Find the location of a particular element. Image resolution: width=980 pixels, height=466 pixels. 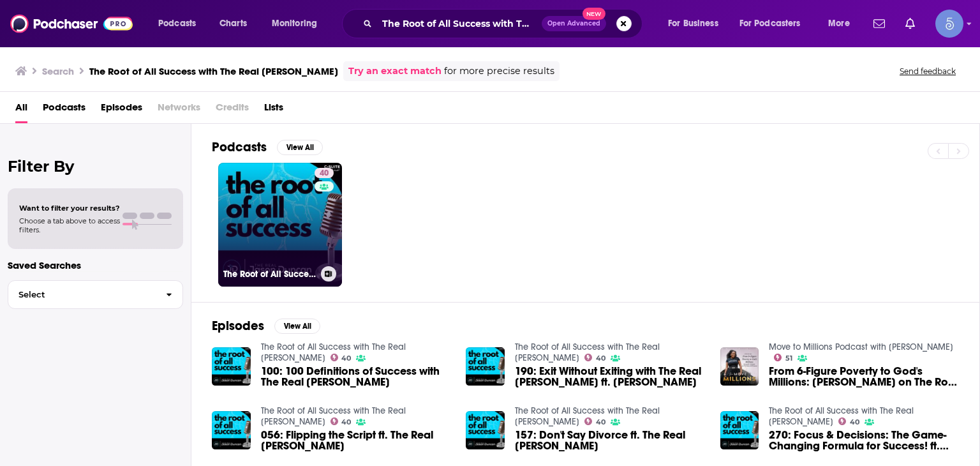

span: More is located at coordinates (839, 24).